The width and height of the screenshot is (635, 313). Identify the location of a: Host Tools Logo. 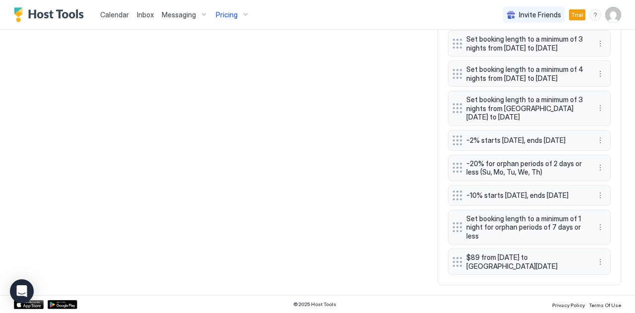
(51, 15).